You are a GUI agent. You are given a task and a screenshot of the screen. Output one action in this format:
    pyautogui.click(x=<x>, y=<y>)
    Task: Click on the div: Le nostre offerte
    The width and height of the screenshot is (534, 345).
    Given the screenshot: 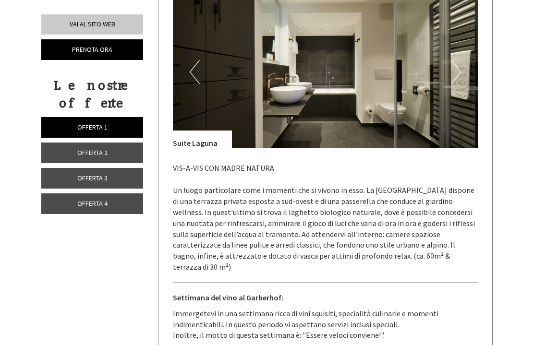 What is the action you would take?
    pyautogui.click(x=91, y=95)
    